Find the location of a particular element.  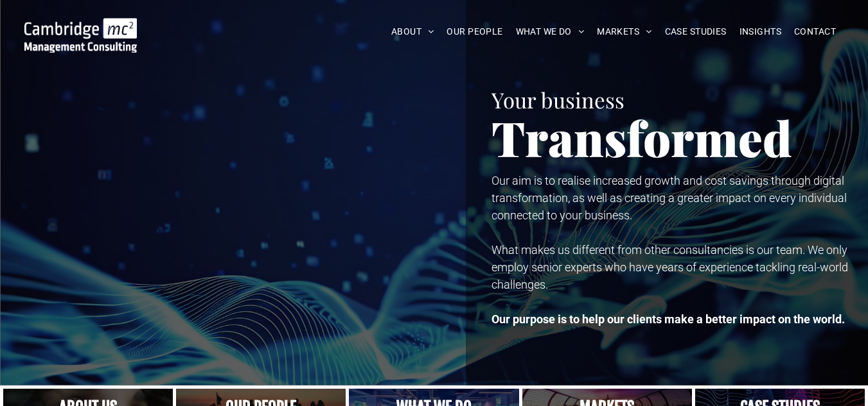

span: What makes us different from other consultancies is our team. We only employ senior experts who h... is located at coordinates (669, 267).